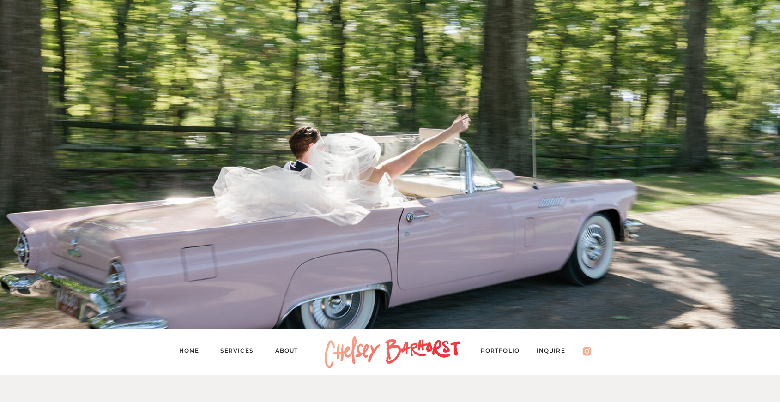 This screenshot has height=402, width=780. Describe the element at coordinates (556, 352) in the screenshot. I see `nav: Inquire` at that location.